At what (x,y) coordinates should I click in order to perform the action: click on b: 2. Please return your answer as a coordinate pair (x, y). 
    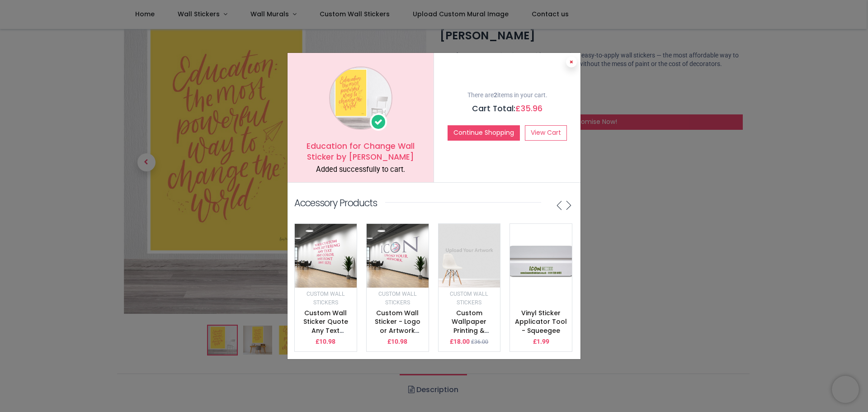
    Looking at the image, I should click on (496, 95).